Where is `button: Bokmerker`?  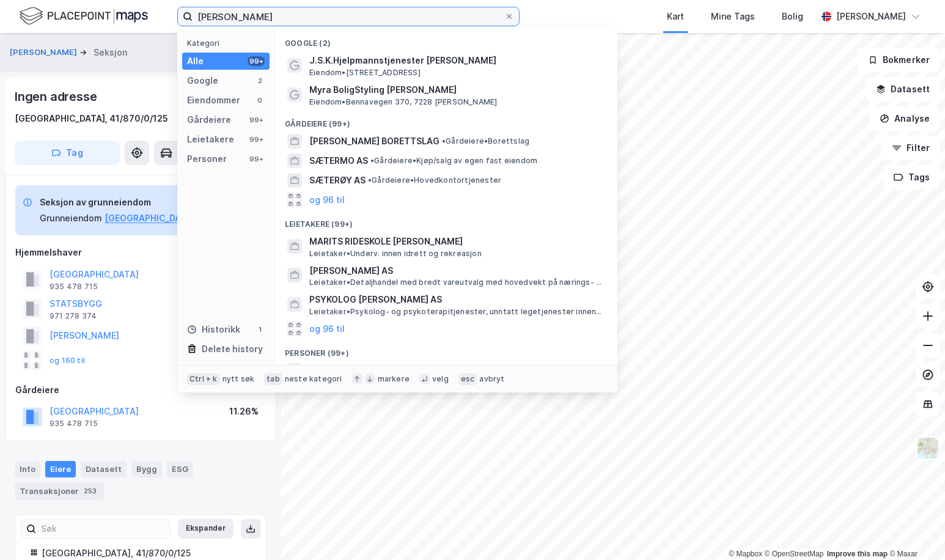
button: Bokmerker is located at coordinates (899, 60).